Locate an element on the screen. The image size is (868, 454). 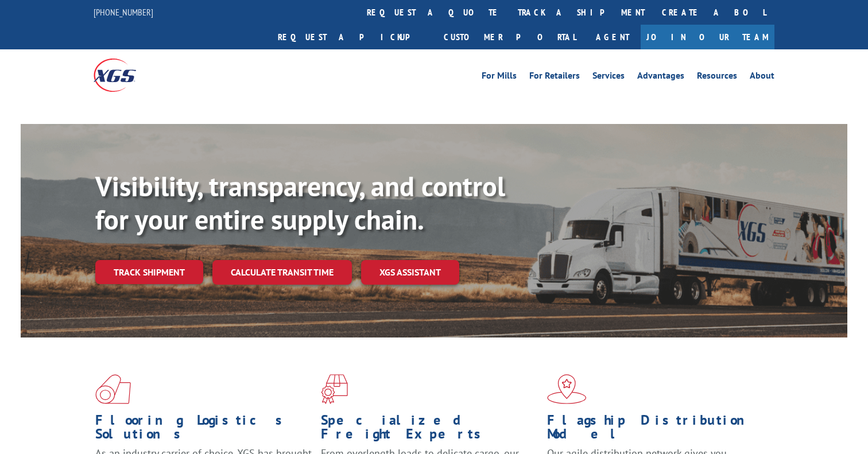
b: Visibility, transparency, and control for your entire supply chain. is located at coordinates (300, 203).